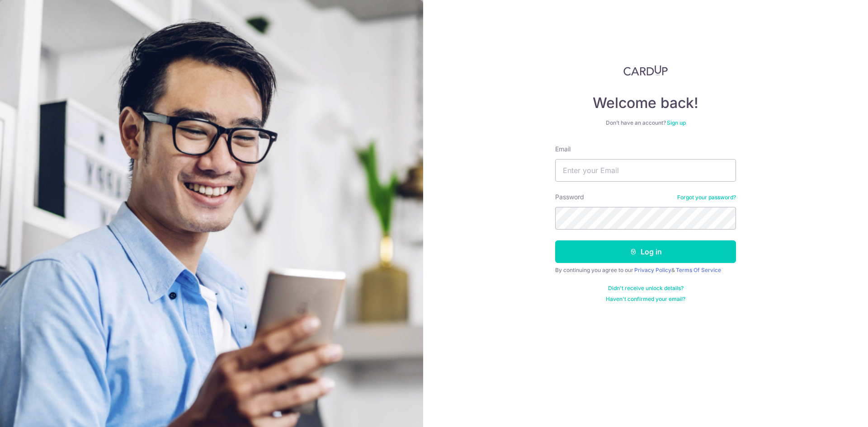 The image size is (868, 427). I want to click on img: CardUp Logo, so click(646, 70).